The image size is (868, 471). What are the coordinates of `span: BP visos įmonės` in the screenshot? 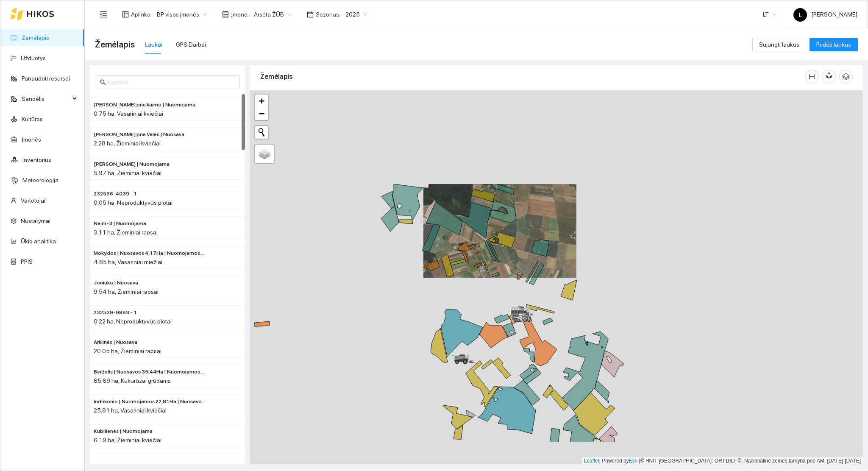 It's located at (182, 14).